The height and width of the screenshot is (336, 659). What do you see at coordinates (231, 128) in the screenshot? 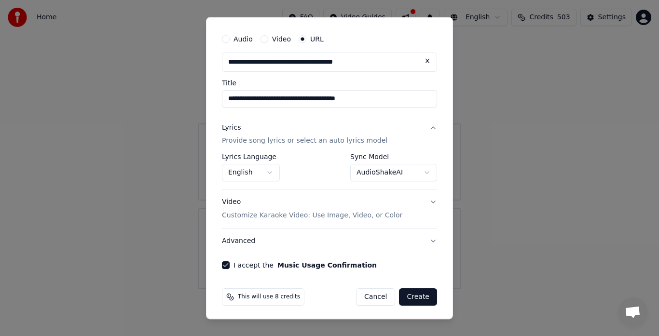
I see `div: Lyrics` at bounding box center [231, 128].